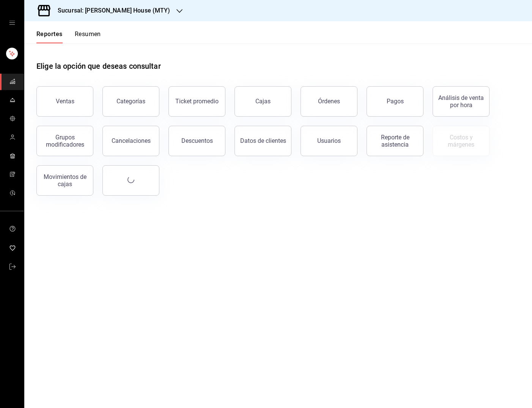 This screenshot has height=408, width=532. Describe the element at coordinates (69, 37) in the screenshot. I see `div: navigation tabs` at that location.